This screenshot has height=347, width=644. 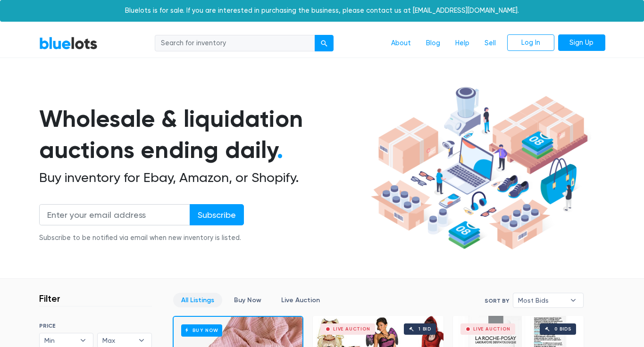 What do you see at coordinates (95, 325) in the screenshot?
I see `h6: PRICE` at bounding box center [95, 325].